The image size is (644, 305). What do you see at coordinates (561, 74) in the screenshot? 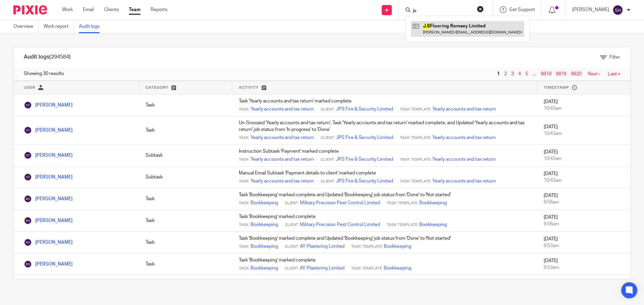
I see `a: 9819` at bounding box center [561, 74].